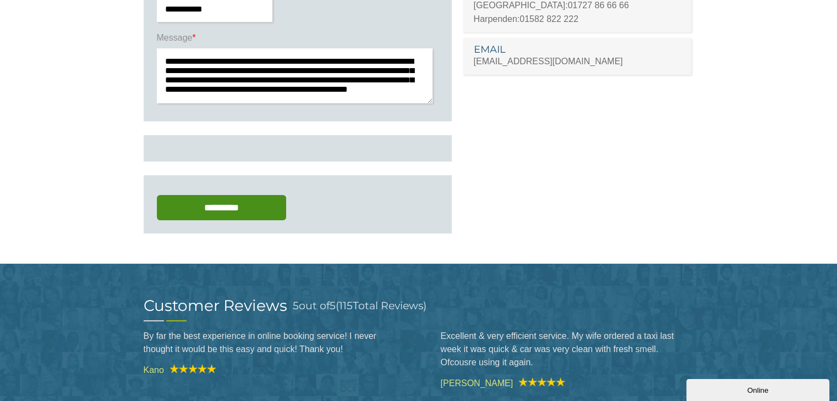 The height and width of the screenshot is (401, 837). Describe the element at coordinates (345, 306) in the screenshot. I see `span: 115` at that location.